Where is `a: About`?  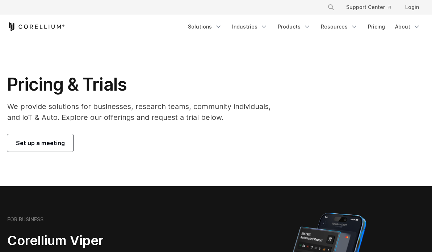 a: About is located at coordinates (407, 27).